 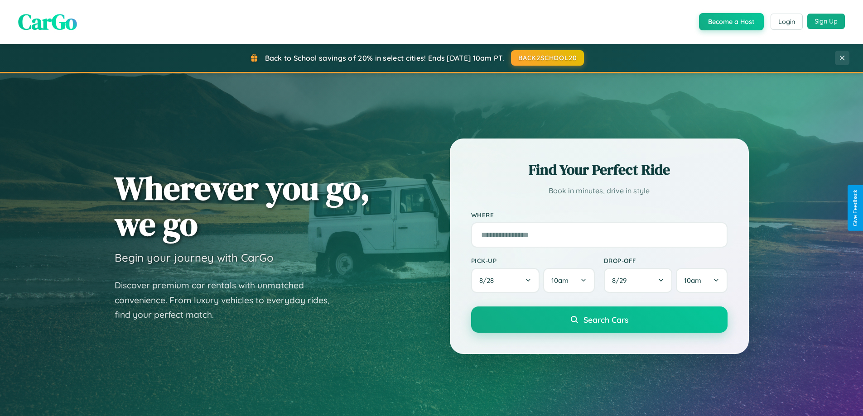 I want to click on button: Search Cars, so click(x=599, y=320).